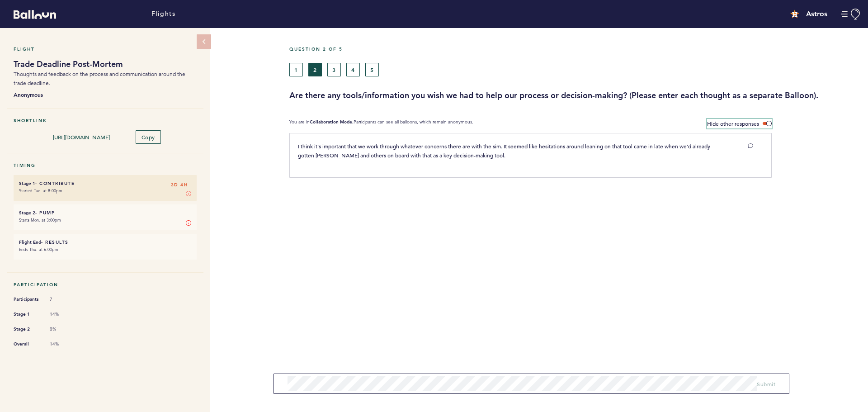  Describe the element at coordinates (334, 69) in the screenshot. I see `button: 3` at that location.